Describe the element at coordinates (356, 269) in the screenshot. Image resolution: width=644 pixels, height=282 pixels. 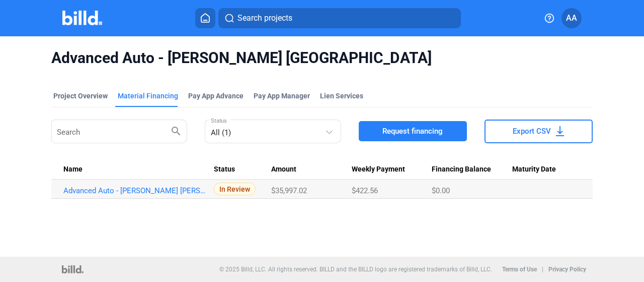
I see `p: © 2025 Billd, LLC. All rights reserved. BILLD and the BILLD logo are registered trademarks of Bil...` at that location.